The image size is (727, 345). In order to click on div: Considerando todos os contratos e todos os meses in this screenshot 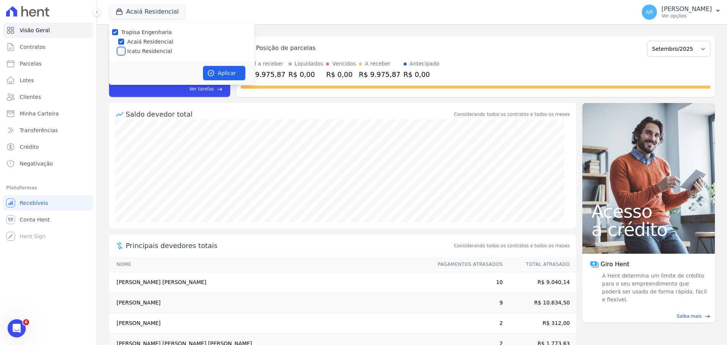, I will do `click(512, 114)`.